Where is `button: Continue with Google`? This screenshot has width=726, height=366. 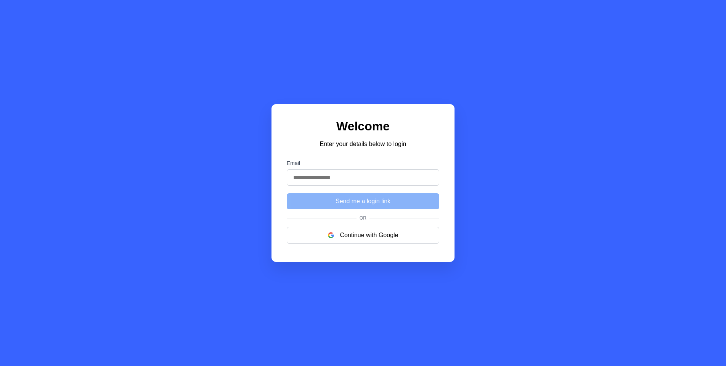
button: Continue with Google is located at coordinates (363, 235).